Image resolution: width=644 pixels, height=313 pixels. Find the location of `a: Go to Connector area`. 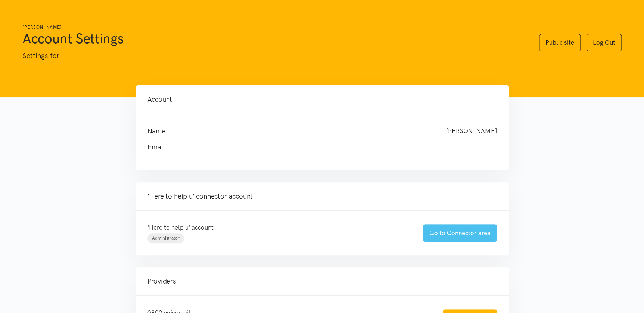

a: Go to Connector area is located at coordinates (460, 233).